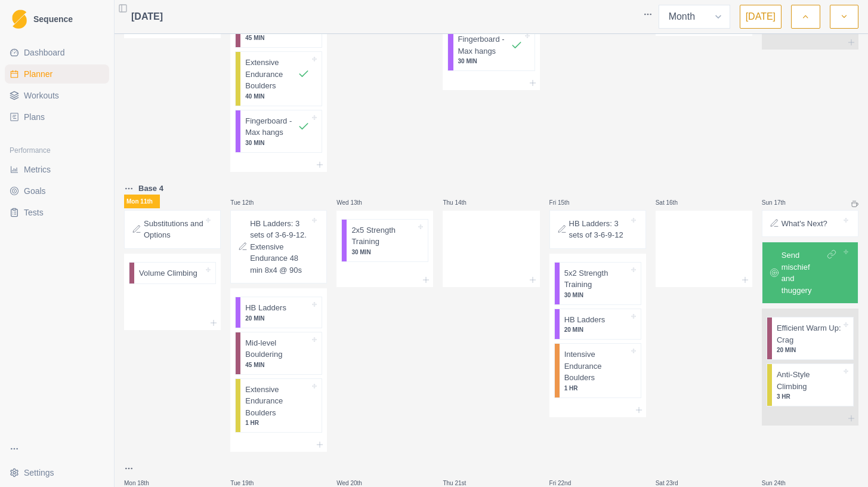 This screenshot has width=868, height=487. I want to click on span: Dashboard, so click(44, 52).